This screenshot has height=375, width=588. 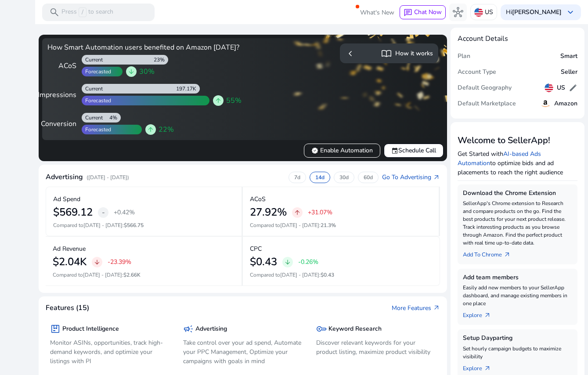 What do you see at coordinates (350, 54) in the screenshot?
I see `span: chevron_left` at bounding box center [350, 54].